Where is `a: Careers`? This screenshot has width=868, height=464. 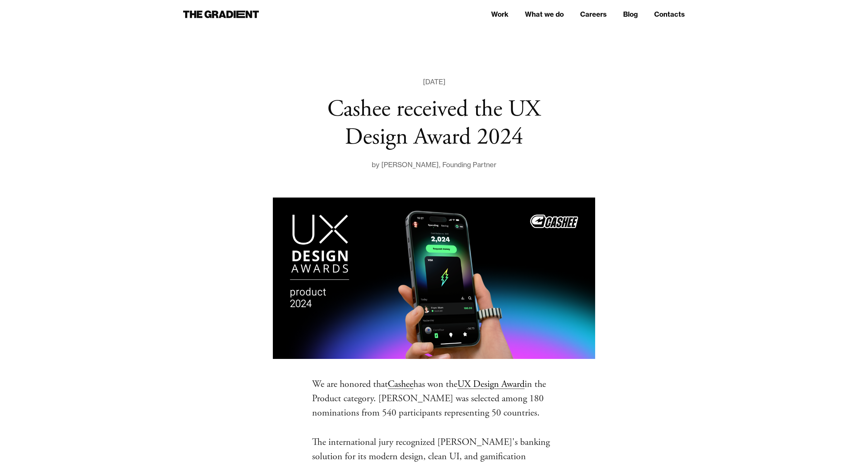
a: Careers is located at coordinates (593, 15).